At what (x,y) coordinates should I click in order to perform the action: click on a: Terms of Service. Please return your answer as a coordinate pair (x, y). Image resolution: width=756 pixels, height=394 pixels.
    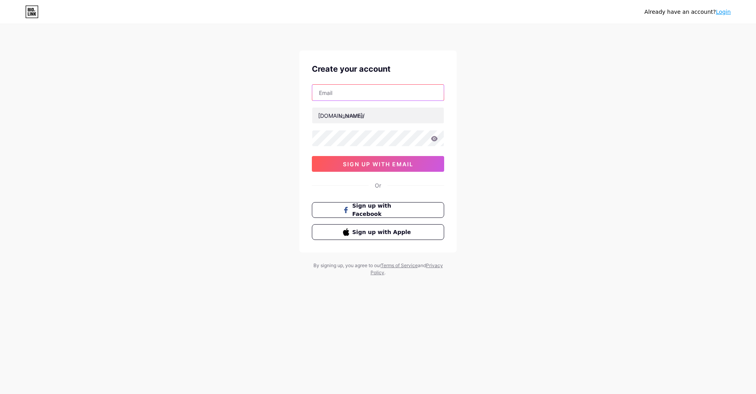
    Looking at the image, I should click on (399, 265).